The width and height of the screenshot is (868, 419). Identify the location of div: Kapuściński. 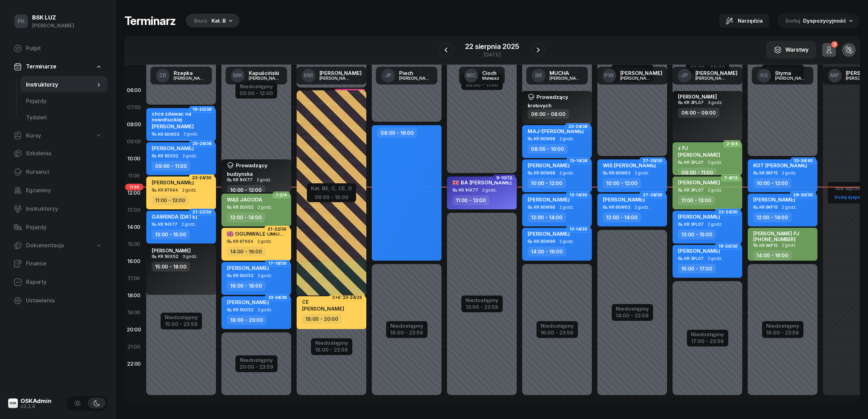
(266, 73).